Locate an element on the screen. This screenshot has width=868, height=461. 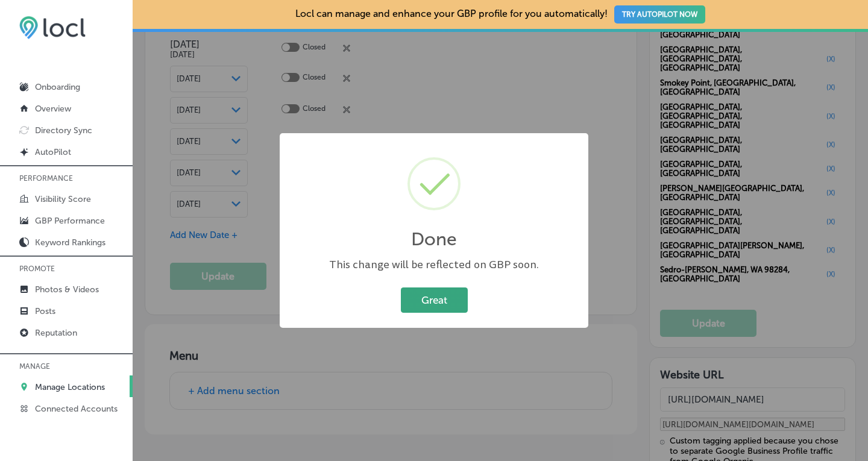
button: Great is located at coordinates (434, 299).